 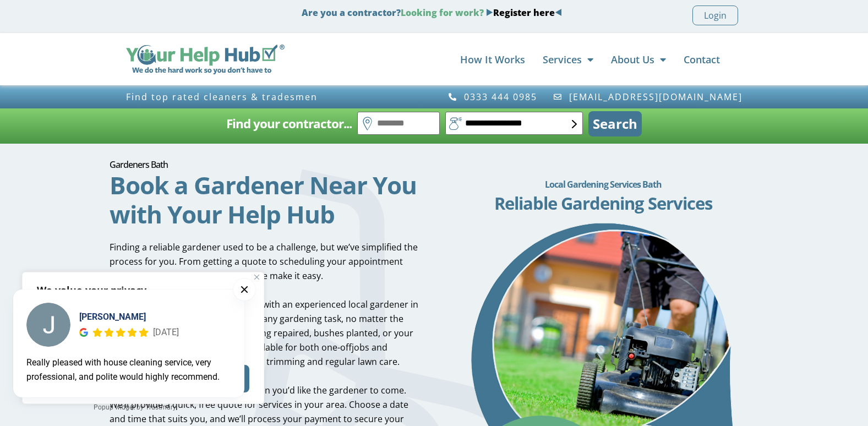 I want to click on h3: Find top rated cleaners & tradesmen, so click(x=277, y=97).